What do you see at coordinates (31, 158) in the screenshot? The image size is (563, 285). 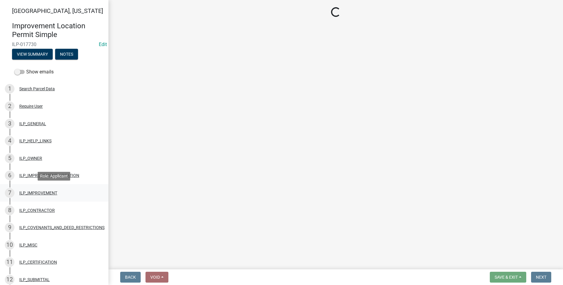 I see `div: ILP_OWNER` at bounding box center [31, 158].